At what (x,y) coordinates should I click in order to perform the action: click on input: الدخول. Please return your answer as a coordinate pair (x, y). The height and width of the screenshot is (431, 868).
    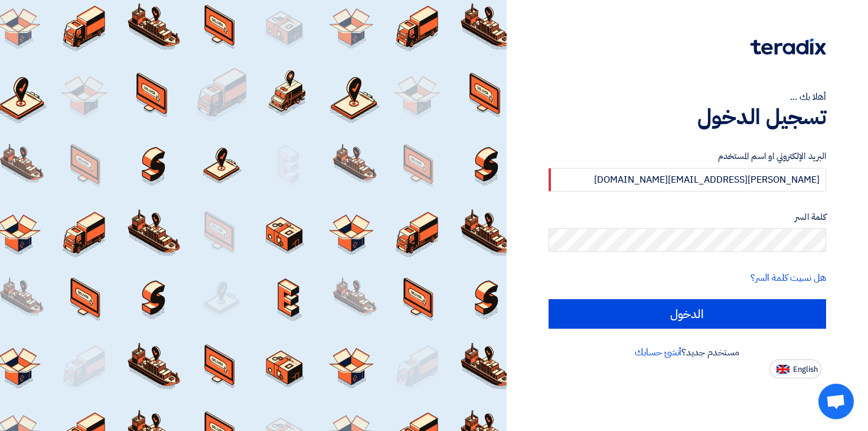
    Looking at the image, I should click on (687, 313).